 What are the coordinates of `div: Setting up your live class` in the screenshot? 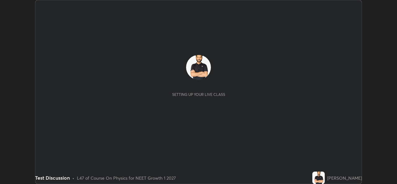 It's located at (199, 94).